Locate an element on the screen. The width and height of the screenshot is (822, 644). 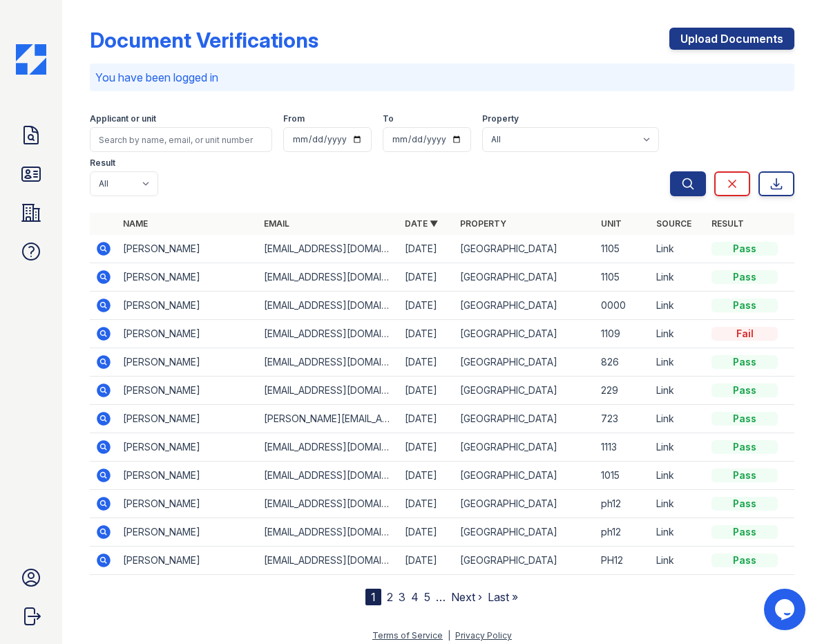
a: 5 is located at coordinates (427, 597).